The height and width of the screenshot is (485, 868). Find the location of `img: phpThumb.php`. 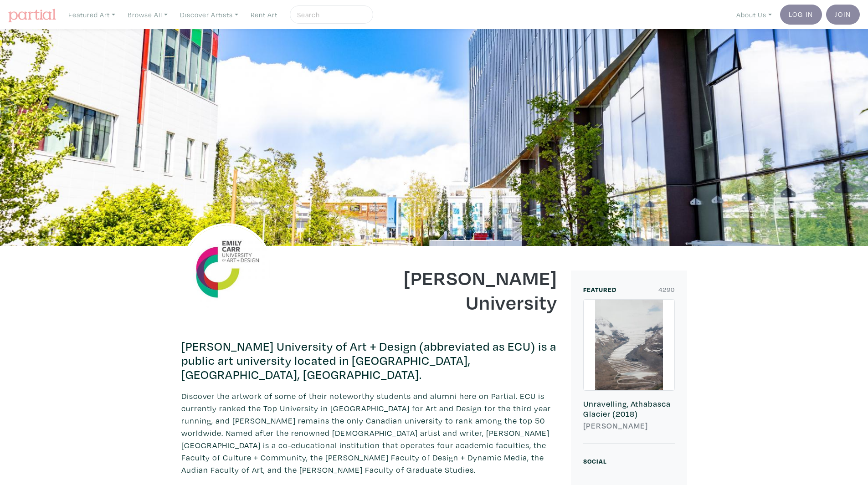

img: phpThumb.php is located at coordinates (227, 269).